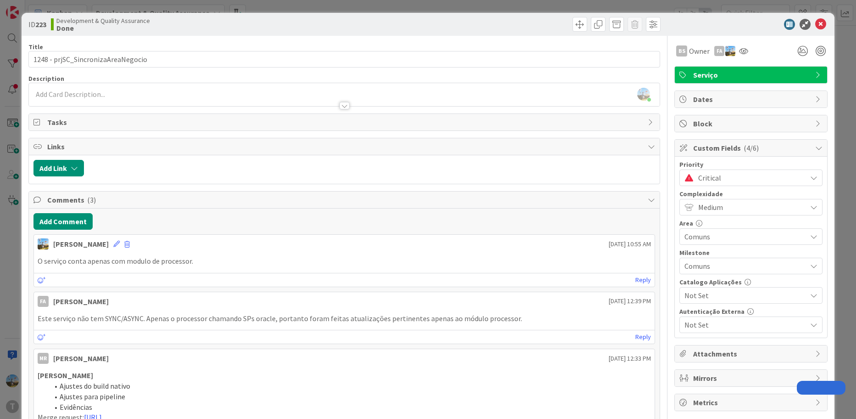 Image resolution: width=856 pixels, height=419 pixels. Describe the element at coordinates (752, 75) in the screenshot. I see `span: Serviço` at that location.